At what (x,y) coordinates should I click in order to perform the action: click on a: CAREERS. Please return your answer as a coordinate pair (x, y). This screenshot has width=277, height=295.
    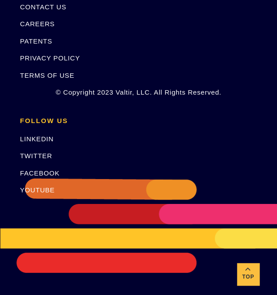
    Looking at the image, I should click on (37, 24).